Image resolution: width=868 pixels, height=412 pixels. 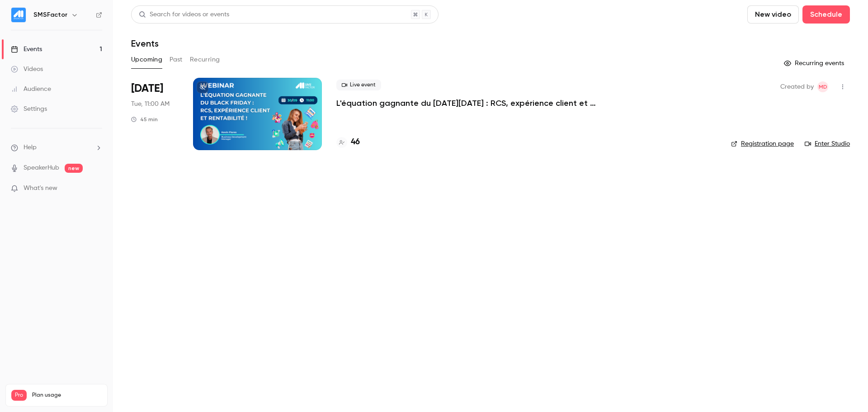 What do you see at coordinates (29, 109) in the screenshot?
I see `div: Settings` at bounding box center [29, 109].